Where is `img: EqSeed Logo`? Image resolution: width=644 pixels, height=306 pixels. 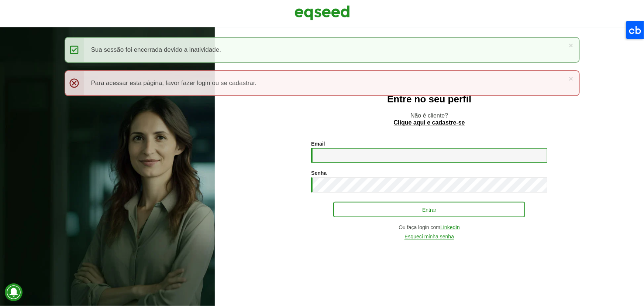
img: EqSeed Logo is located at coordinates (322, 13).